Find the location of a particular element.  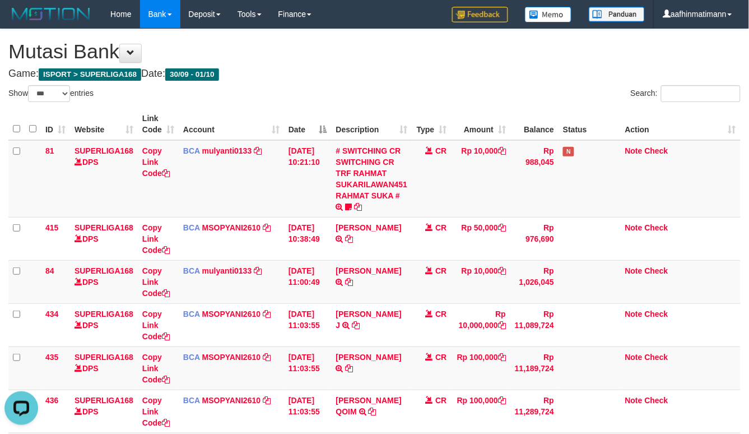

img: Feedback.jpg is located at coordinates (480, 15).